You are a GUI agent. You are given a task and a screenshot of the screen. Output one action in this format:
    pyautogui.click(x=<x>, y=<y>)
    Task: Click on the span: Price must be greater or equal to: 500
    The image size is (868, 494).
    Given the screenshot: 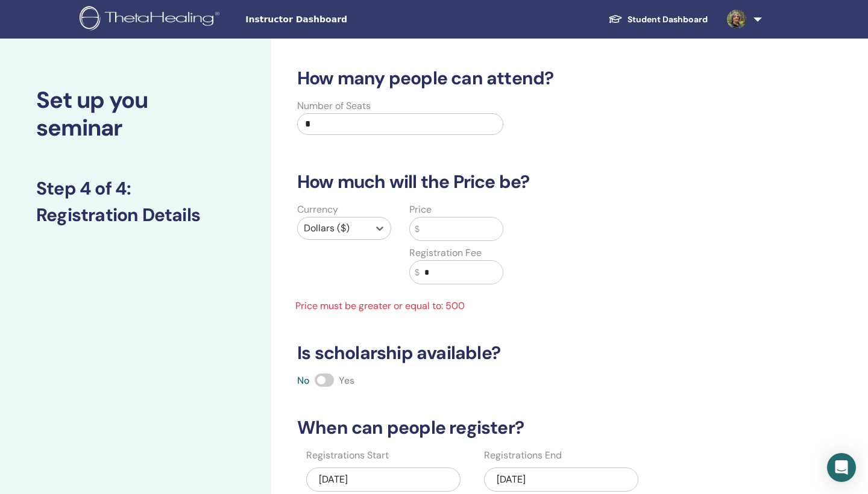 What is the action you would take?
    pyautogui.click(x=400, y=306)
    